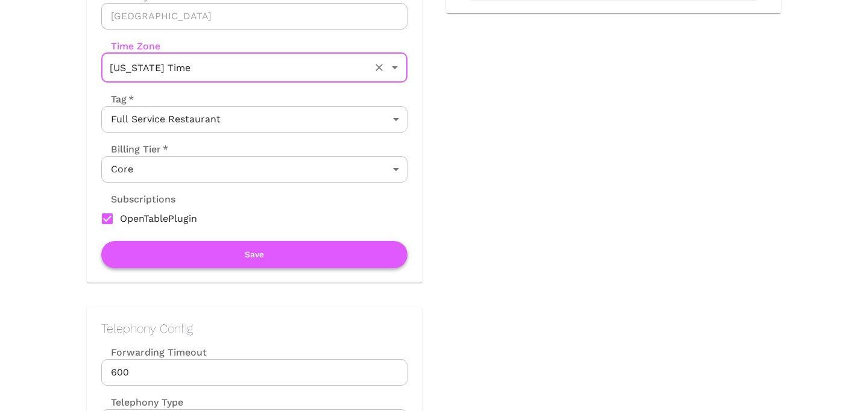  What do you see at coordinates (254, 169) in the screenshot?
I see `div: Core` at bounding box center [254, 169].